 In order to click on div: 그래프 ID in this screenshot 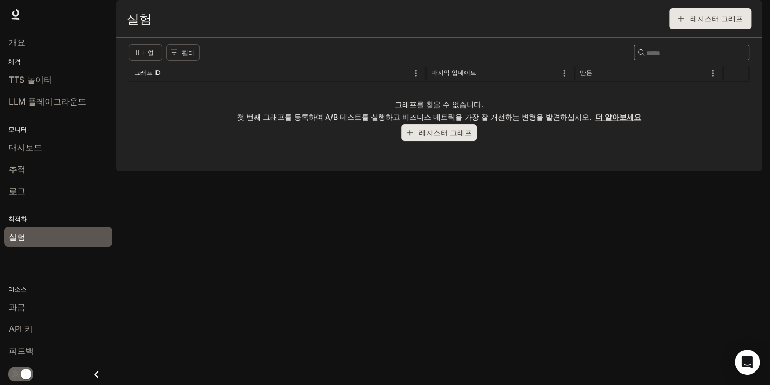, I will do `click(147, 73)`.